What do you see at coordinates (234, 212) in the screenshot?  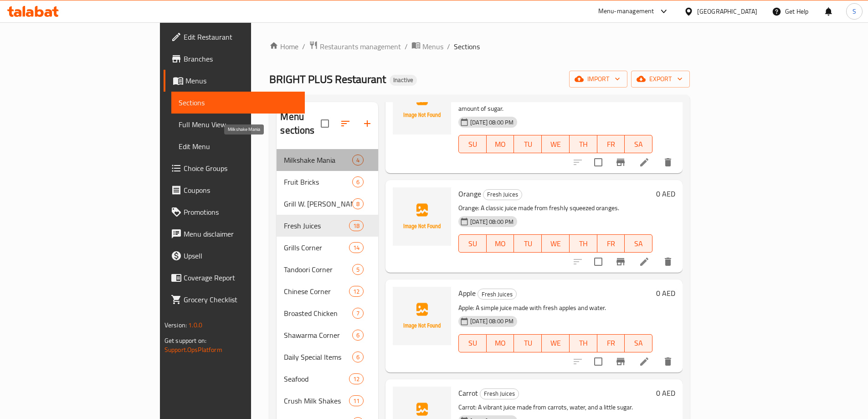 I see `a: Promotions` at bounding box center [234, 212].